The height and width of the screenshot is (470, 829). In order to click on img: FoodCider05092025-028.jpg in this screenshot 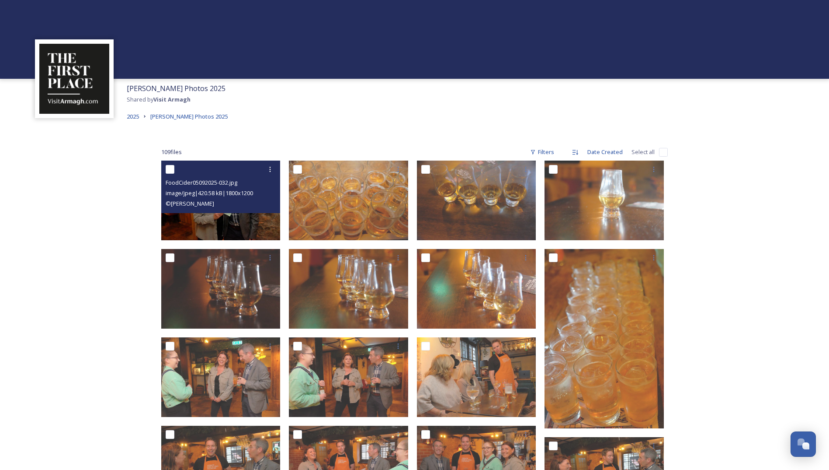, I will do `click(221, 289)`.